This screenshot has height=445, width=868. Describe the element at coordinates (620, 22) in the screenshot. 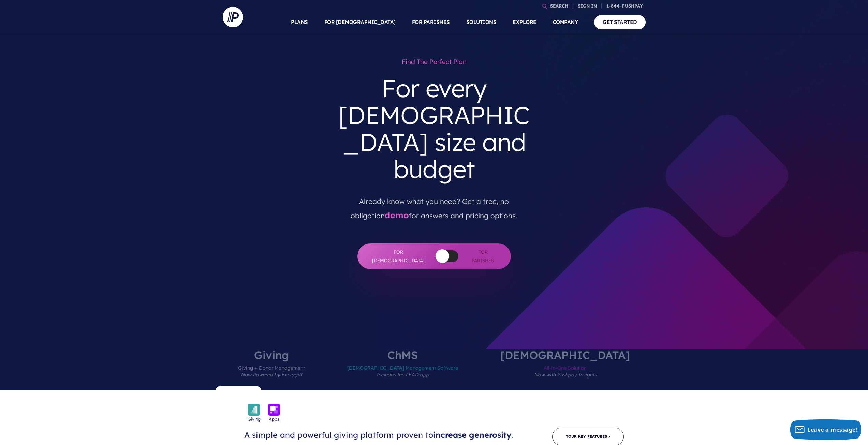

I see `a: GET STARTED` at that location.